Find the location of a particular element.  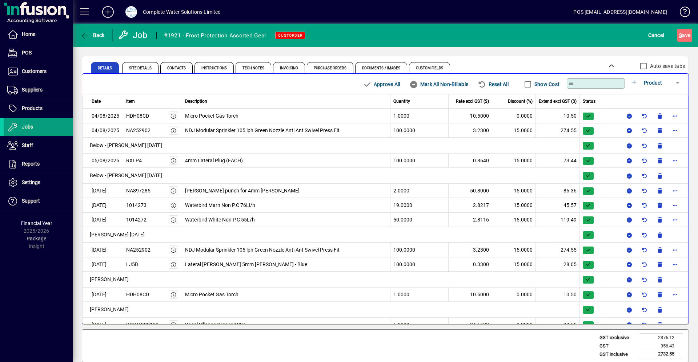

div: RXLP4 is located at coordinates (134, 161).